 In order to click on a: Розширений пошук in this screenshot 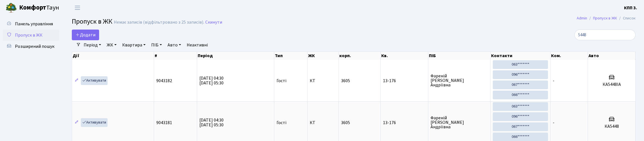, I will do `click(31, 46)`.